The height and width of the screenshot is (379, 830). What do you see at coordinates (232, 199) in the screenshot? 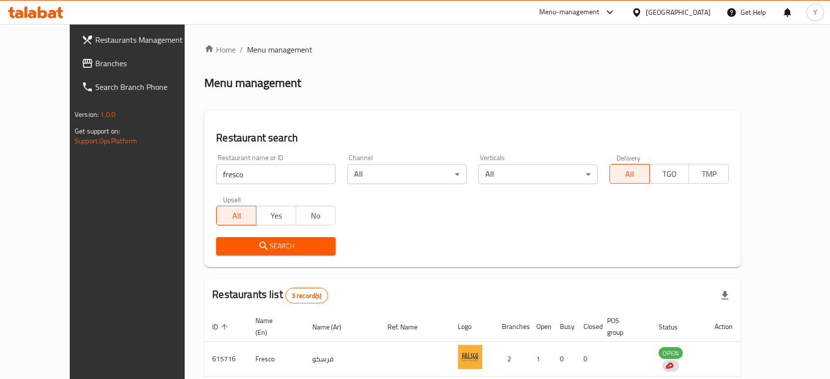
I see `label: Upsell` at bounding box center [232, 199].